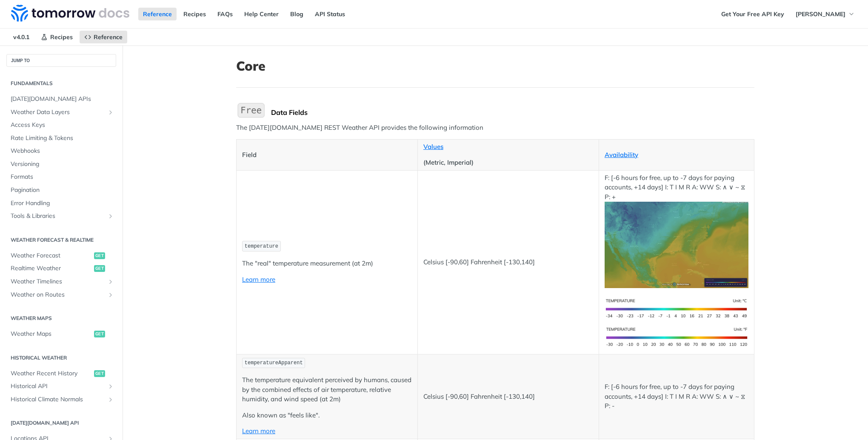  Describe the element at coordinates (512, 112) in the screenshot. I see `div: Data Fields` at that location.